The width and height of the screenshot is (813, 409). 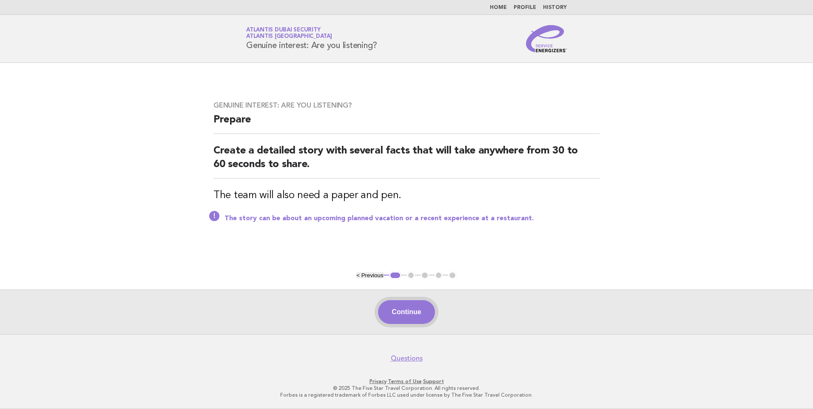 I want to click on a: History, so click(x=555, y=8).